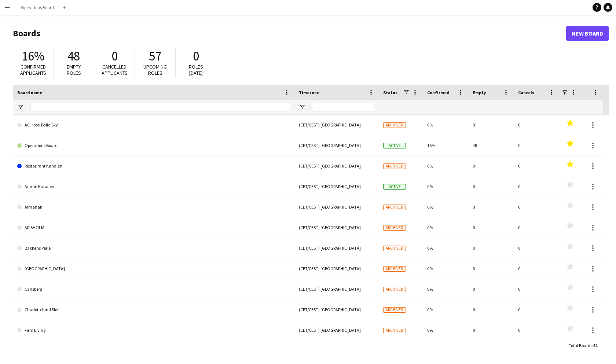  Describe the element at coordinates (37, 7) in the screenshot. I see `button: Operations Board` at that location.